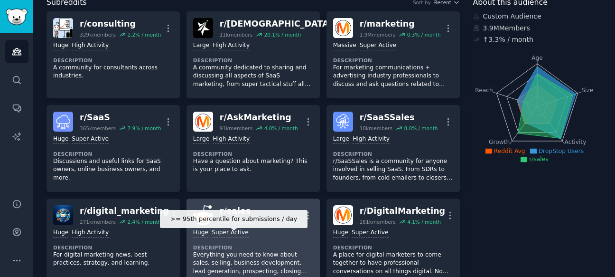 The height and width of the screenshot is (277, 615). Describe the element at coordinates (400, 24) in the screenshot. I see `div: r/ marketing` at that location.